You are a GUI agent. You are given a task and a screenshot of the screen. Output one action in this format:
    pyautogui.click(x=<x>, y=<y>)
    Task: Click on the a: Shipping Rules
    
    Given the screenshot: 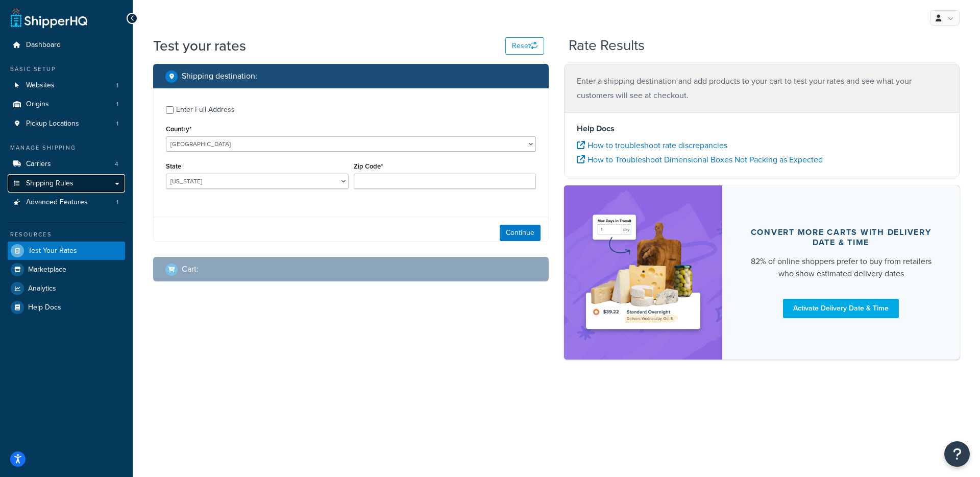 What is the action you would take?
    pyautogui.click(x=66, y=183)
    